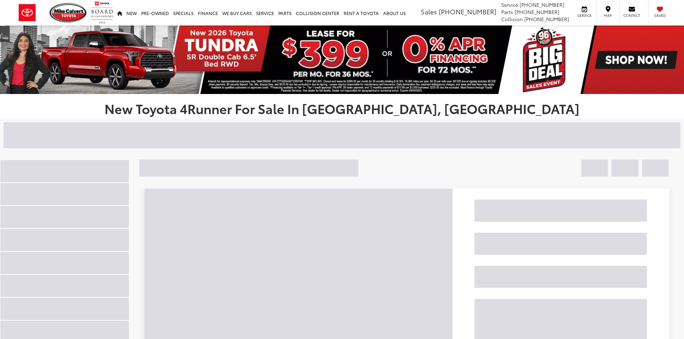  What do you see at coordinates (507, 12) in the screenshot?
I see `span: Parts` at bounding box center [507, 12].